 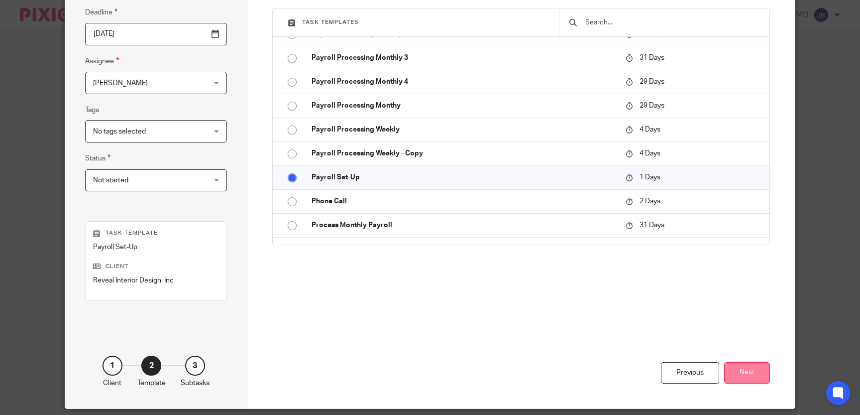 I want to click on input: Search..., so click(x=672, y=22).